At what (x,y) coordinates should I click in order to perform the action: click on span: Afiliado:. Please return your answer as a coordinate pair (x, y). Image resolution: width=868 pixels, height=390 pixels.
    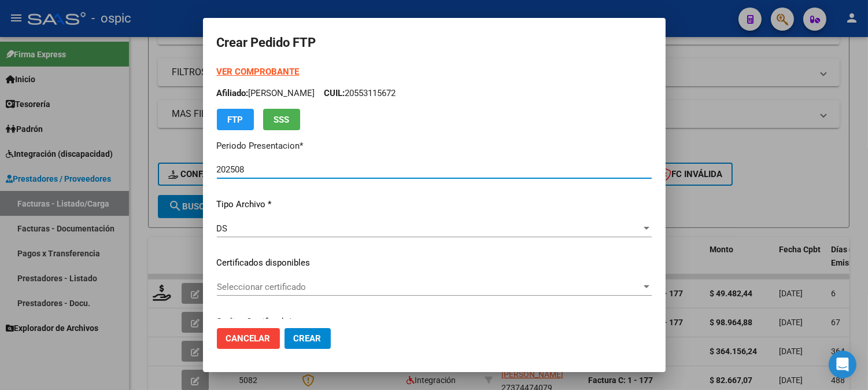
    Looking at the image, I should click on (233, 93).